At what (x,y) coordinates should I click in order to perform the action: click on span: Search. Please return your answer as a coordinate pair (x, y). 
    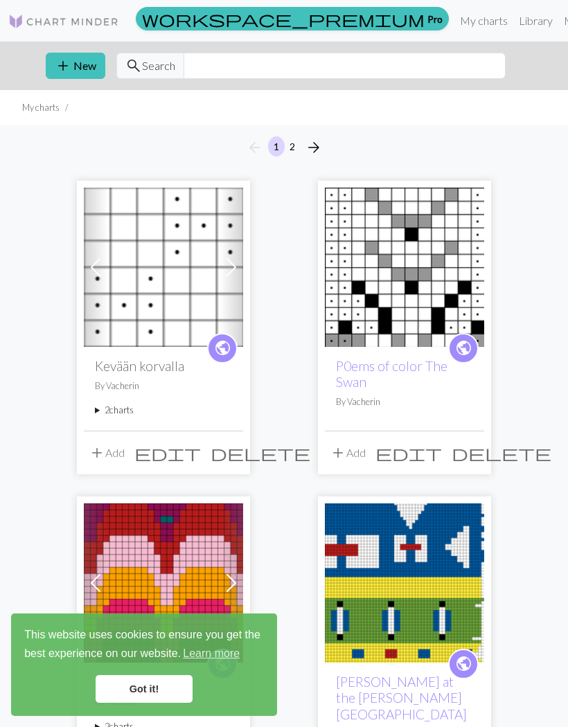
    Looking at the image, I should click on (159, 66).